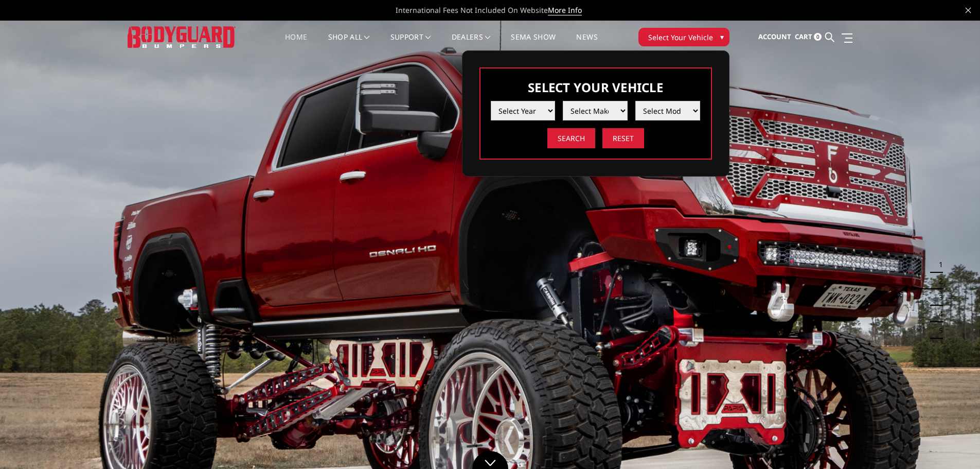 This screenshot has height=469, width=980. What do you see at coordinates (181, 37) in the screenshot?
I see `img: BODYGUARD BUMPERS` at bounding box center [181, 37].